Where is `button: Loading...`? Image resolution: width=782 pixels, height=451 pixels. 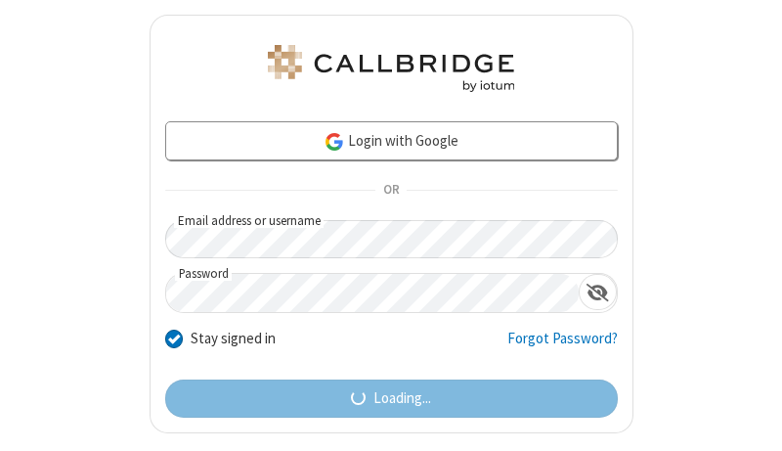
button: Loading... is located at coordinates (391, 399).